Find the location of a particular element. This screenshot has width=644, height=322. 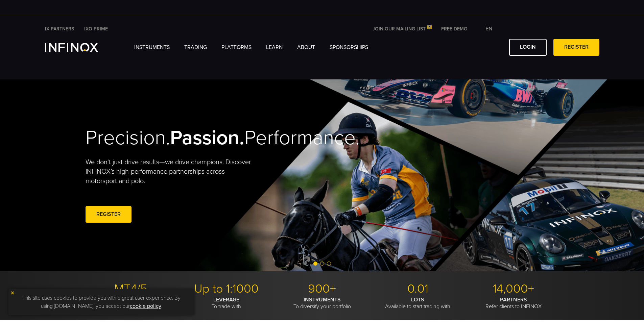

a: cookie policy is located at coordinates (145, 306).